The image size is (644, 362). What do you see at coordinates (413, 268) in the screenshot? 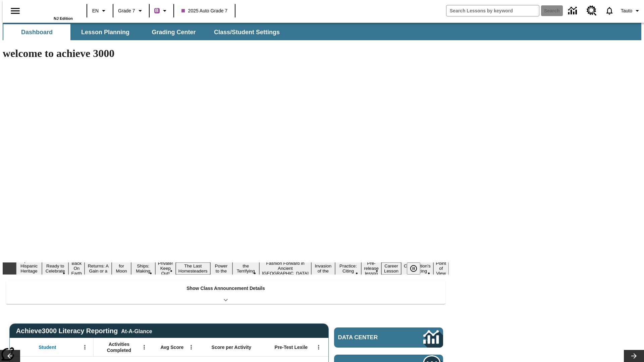
I see `button: Pause` at bounding box center [413, 268].